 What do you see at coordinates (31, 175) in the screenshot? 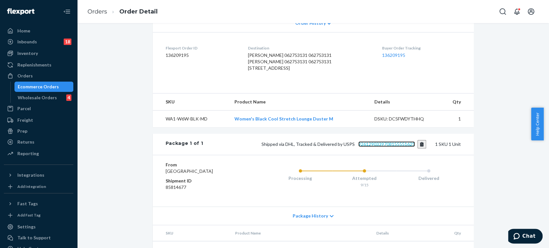
I see `div: Integrations` at bounding box center [31, 175].